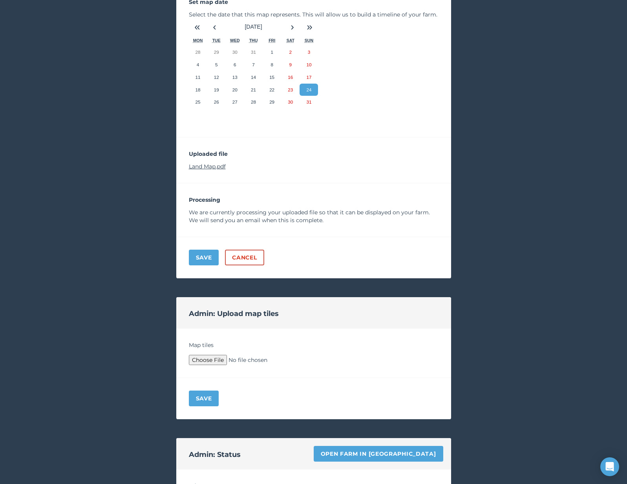 The height and width of the screenshot is (484, 627). Describe the element at coordinates (272, 102) in the screenshot. I see `abbr: 29 August 2025` at that location.